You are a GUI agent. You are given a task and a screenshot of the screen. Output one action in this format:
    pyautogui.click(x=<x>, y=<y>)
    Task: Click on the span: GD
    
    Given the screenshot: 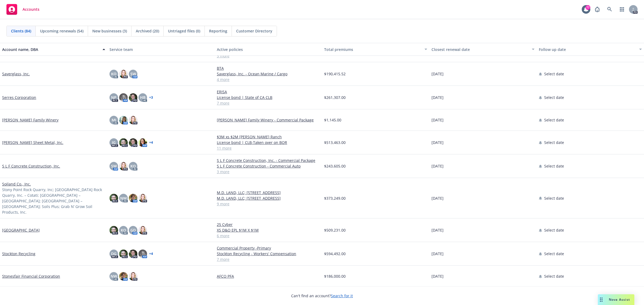 What is the action you would take?
    pyautogui.click(x=133, y=230)
    